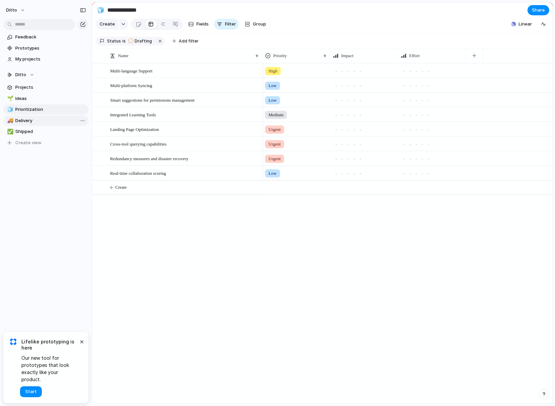  Describe the element at coordinates (152, 100) in the screenshot. I see `span: Smart suggestions for permissions management` at that location.